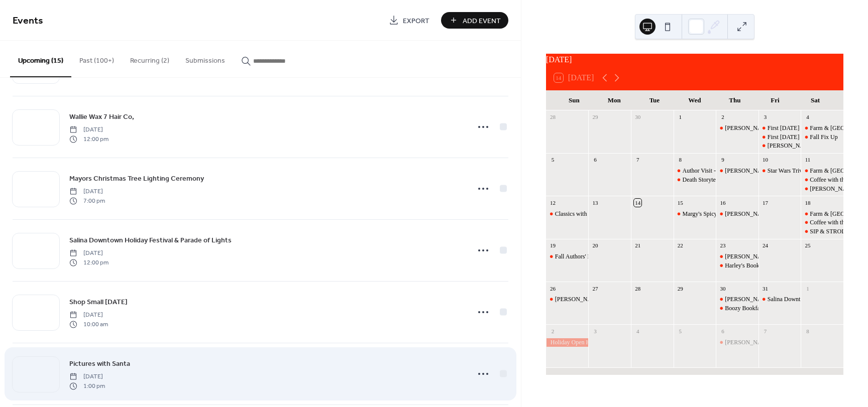 This screenshot has height=407, width=868. I want to click on div: Wed, so click(695, 100).